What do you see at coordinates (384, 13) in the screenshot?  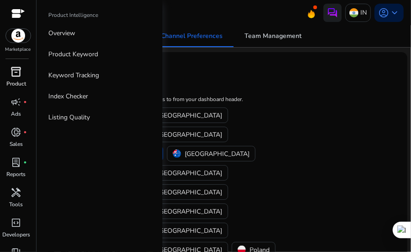 I see `span: account_circle` at bounding box center [384, 13].